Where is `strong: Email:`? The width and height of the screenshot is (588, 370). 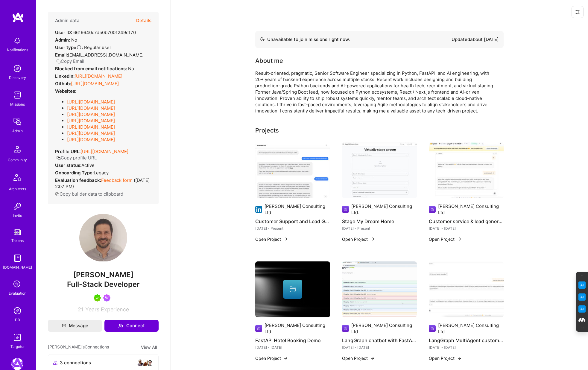 strong: Email: is located at coordinates (62, 55).